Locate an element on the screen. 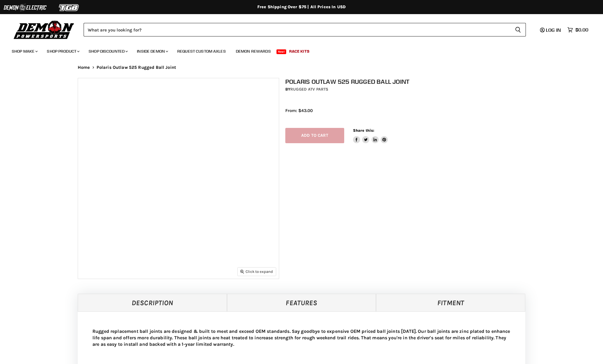  img: Demon Electric Logo 2 is located at coordinates (25, 8).